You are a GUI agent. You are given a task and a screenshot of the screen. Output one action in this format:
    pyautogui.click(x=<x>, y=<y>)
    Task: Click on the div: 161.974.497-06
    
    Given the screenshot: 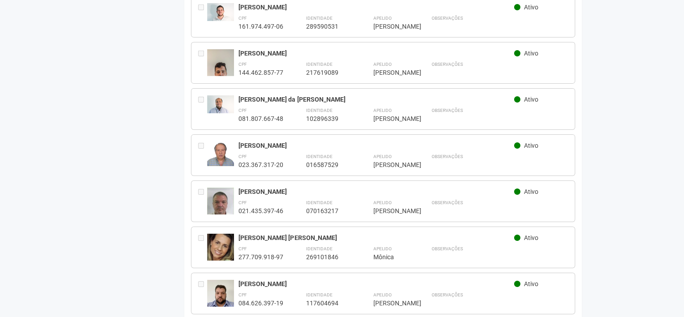 What is the action you would take?
    pyautogui.click(x=261, y=26)
    